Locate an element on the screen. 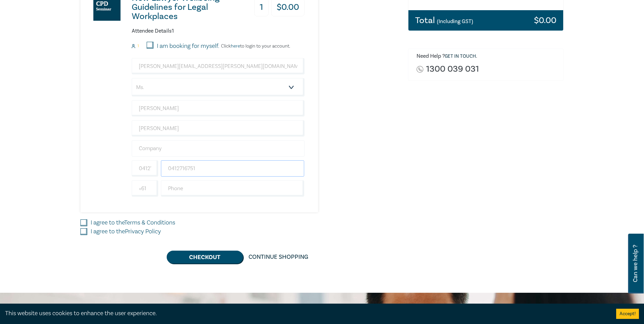 Image resolution: width=644 pixels, height=324 pixels. a: Get in touch is located at coordinates (460, 56).